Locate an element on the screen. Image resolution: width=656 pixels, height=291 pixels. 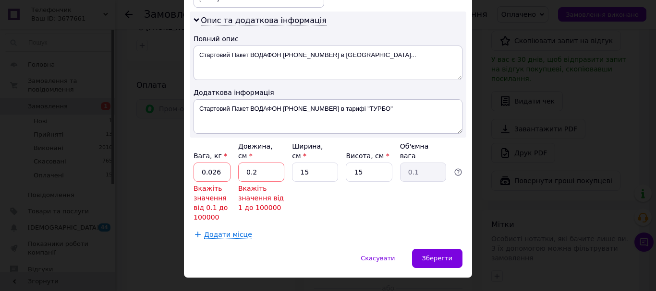
label: Ширина, см is located at coordinates (307, 151).